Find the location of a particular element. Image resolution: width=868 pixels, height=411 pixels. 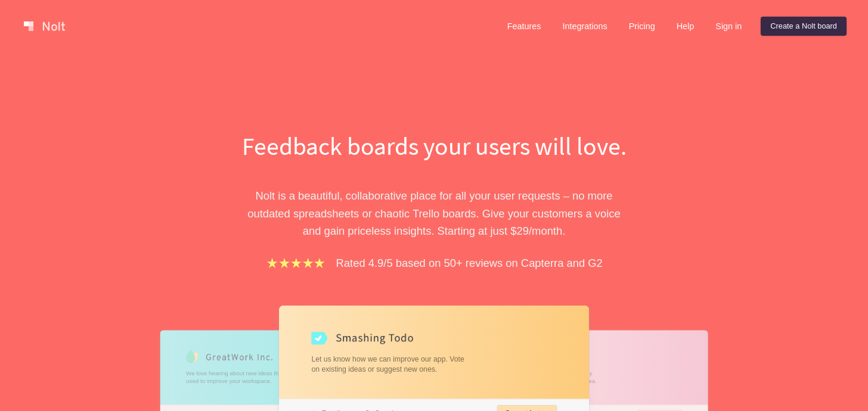

a: Integrations is located at coordinates (584, 26).